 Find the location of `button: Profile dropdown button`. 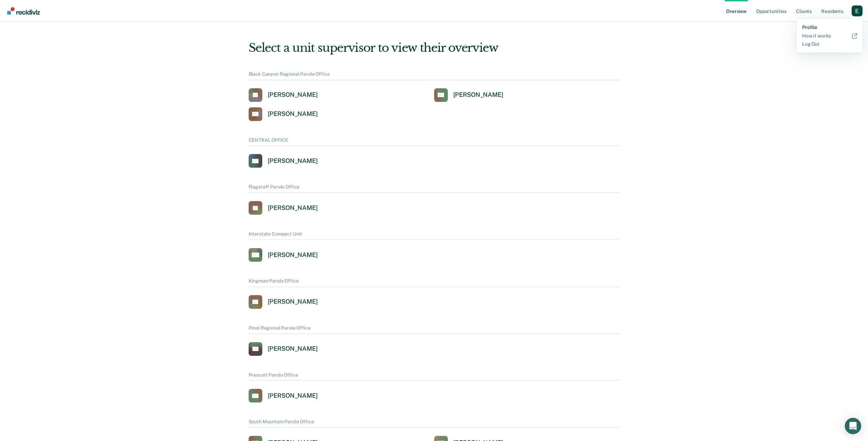

button: Profile dropdown button is located at coordinates (857, 11).